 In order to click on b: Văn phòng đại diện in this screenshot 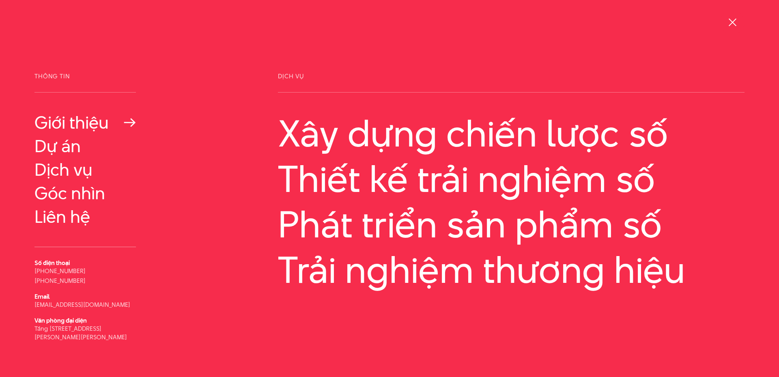, I will do `click(60, 320)`.